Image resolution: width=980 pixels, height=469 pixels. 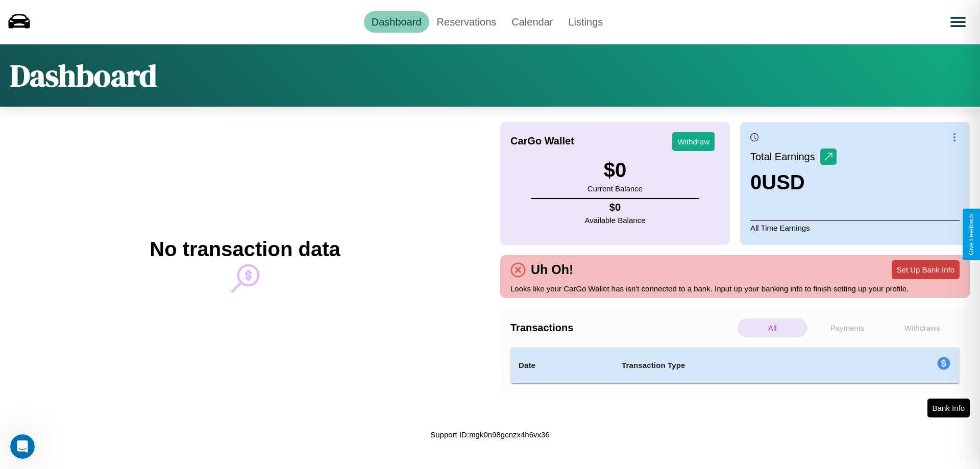 What do you see at coordinates (848, 327) in the screenshot?
I see `p: Payments` at bounding box center [848, 327].